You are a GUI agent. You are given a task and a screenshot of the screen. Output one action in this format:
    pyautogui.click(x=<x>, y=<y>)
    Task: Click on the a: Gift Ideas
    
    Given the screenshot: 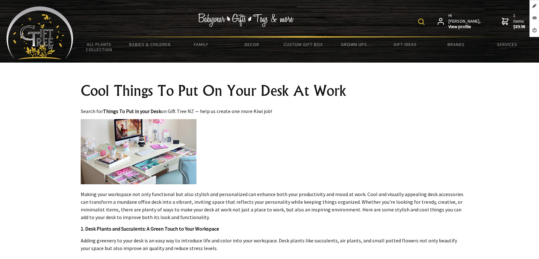 What is the action you would take?
    pyautogui.click(x=405, y=44)
    